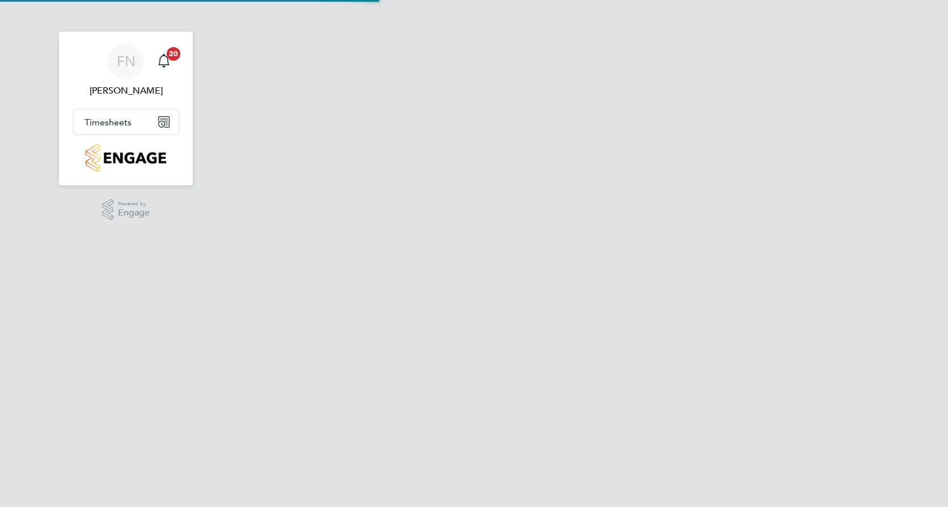 Image resolution: width=948 pixels, height=507 pixels. I want to click on span: Frazer Newsome, so click(126, 91).